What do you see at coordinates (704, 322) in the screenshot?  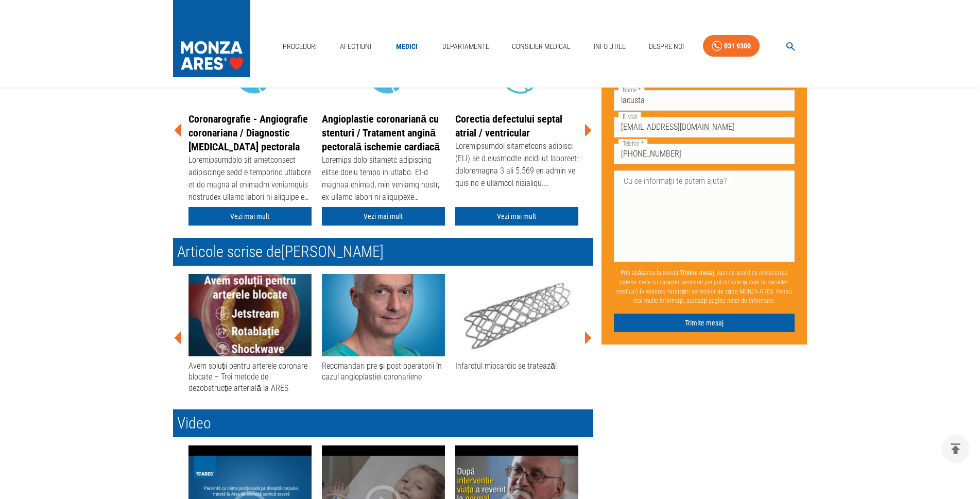 I see `button: Trimite mesaj` at bounding box center [704, 322].